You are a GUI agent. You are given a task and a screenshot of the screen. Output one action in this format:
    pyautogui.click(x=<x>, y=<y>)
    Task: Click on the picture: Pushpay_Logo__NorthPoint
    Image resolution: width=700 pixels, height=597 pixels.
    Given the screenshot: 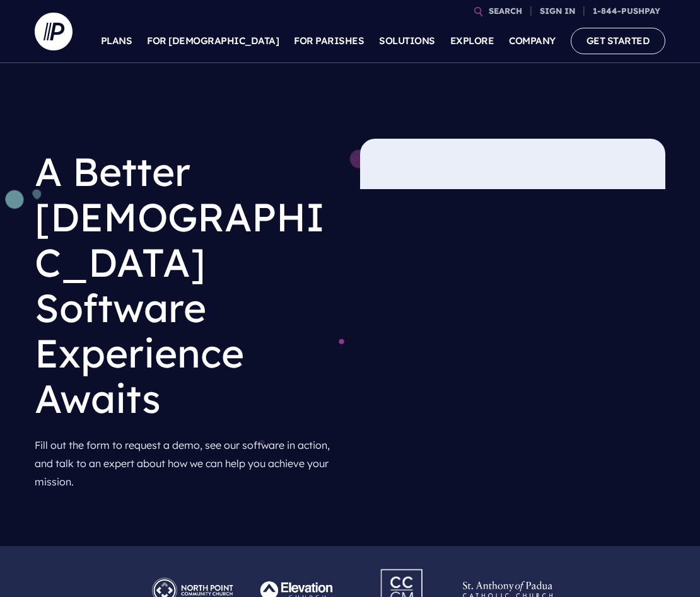 What is the action you would take?
    pyautogui.click(x=192, y=578)
    